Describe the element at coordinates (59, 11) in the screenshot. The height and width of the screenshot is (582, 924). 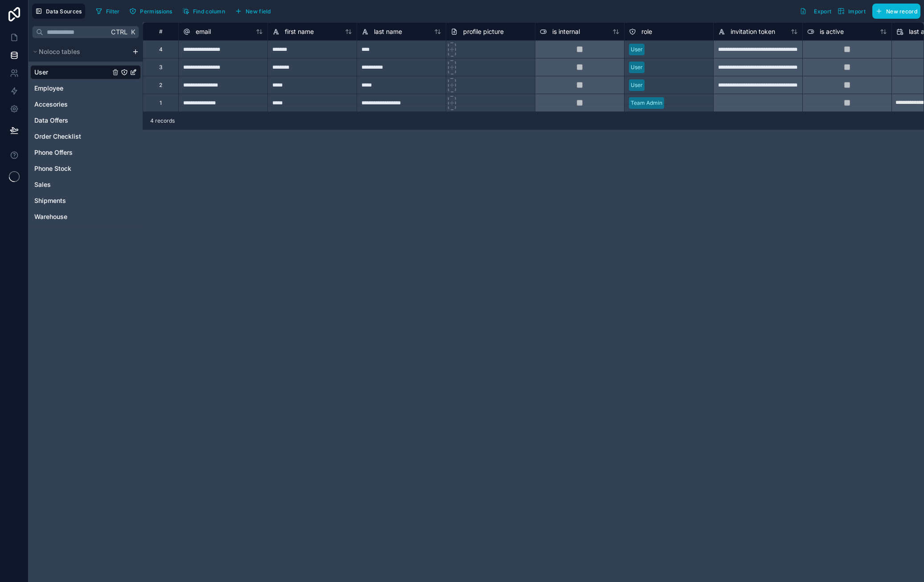
I see `button: Data Sources` at that location.